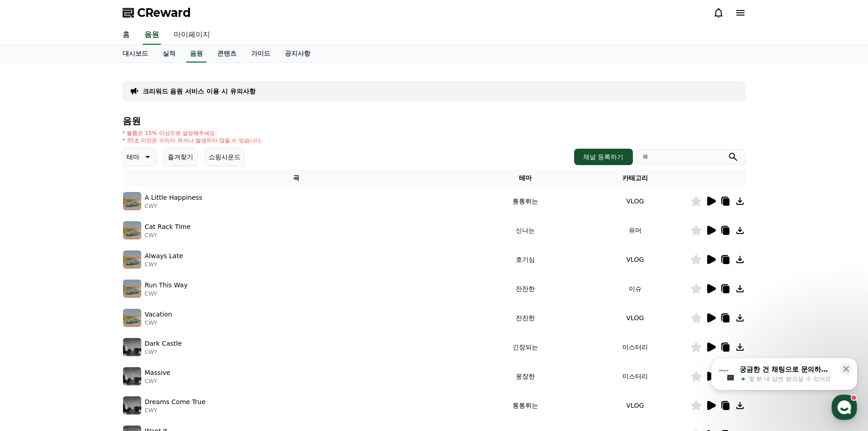  Describe the element at coordinates (192, 35) in the screenshot. I see `a: 마이페이지` at that location.